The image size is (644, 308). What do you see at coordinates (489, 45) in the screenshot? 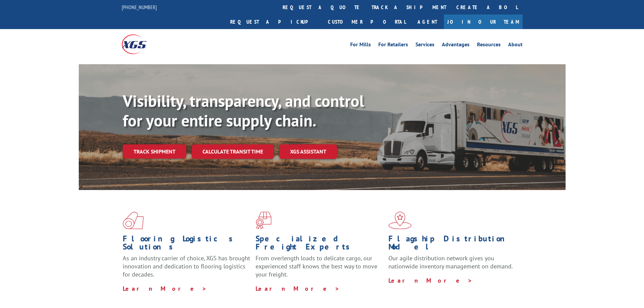
I see `a: Resources` at bounding box center [489, 45].